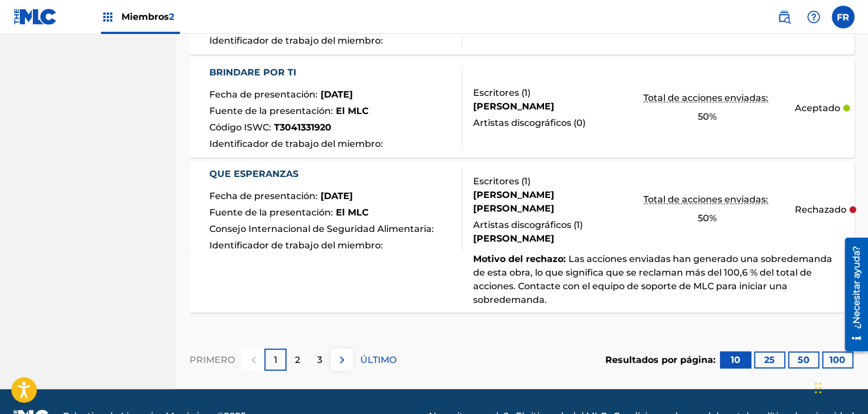 This screenshot has width=868, height=414. I want to click on div: Arrastrar, so click(818, 388).